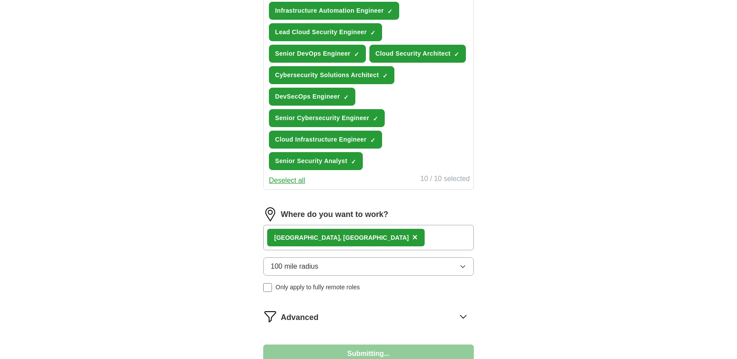 This screenshot has width=737, height=359. I want to click on span: Cybersecurity Solutions Architect, so click(327, 75).